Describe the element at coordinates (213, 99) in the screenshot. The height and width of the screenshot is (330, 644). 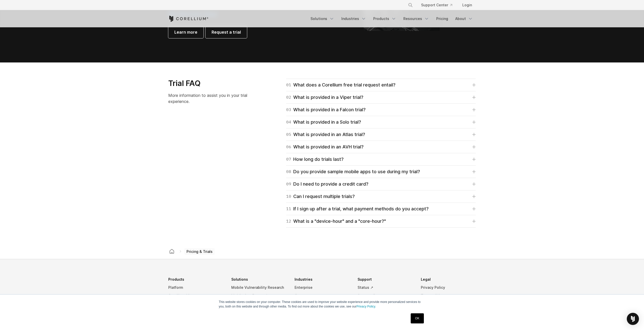
I see `p: More information to assist you in your trial experience.` at that location.